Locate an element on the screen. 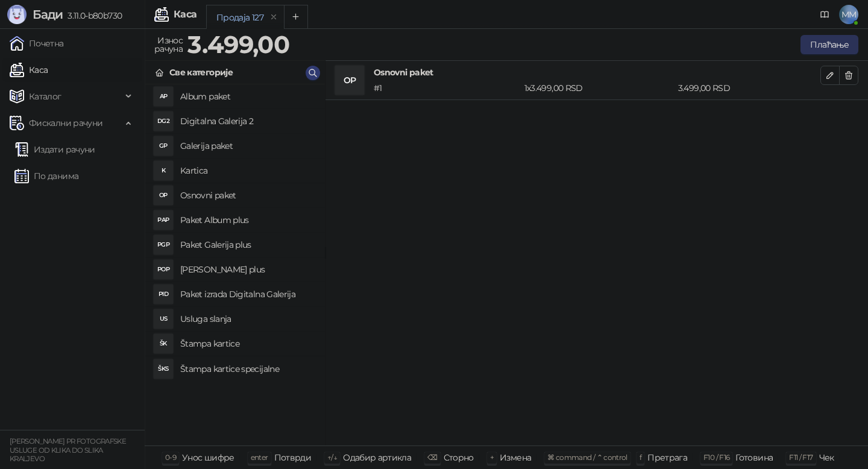  span: Фискални рачуни is located at coordinates (66, 123).